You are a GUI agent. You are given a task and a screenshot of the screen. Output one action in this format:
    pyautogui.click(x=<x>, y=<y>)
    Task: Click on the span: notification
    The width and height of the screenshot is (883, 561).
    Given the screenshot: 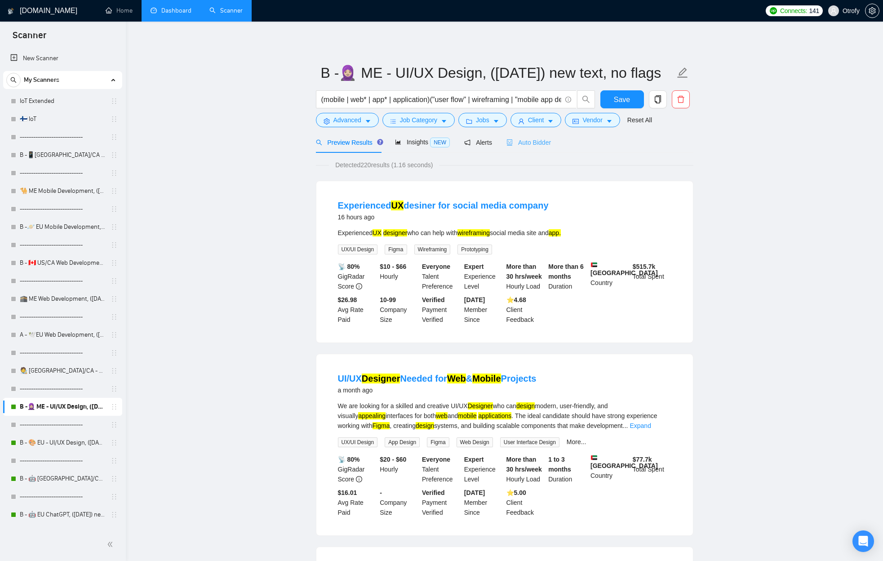 What is the action you would take?
    pyautogui.click(x=468, y=143)
    